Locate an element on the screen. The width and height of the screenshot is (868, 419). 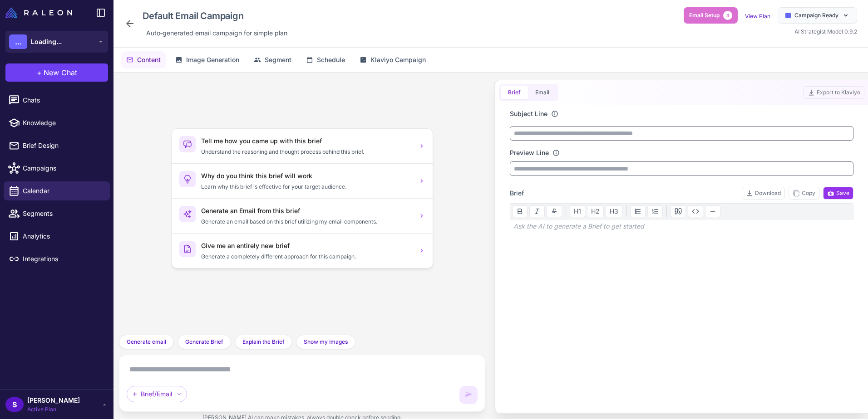
span: New Chat is located at coordinates (60, 72).